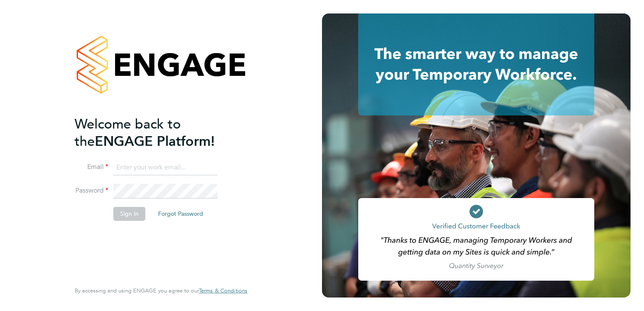 The image size is (644, 311). Describe the element at coordinates (127, 133) in the screenshot. I see `span: Welcome back to the` at that location.